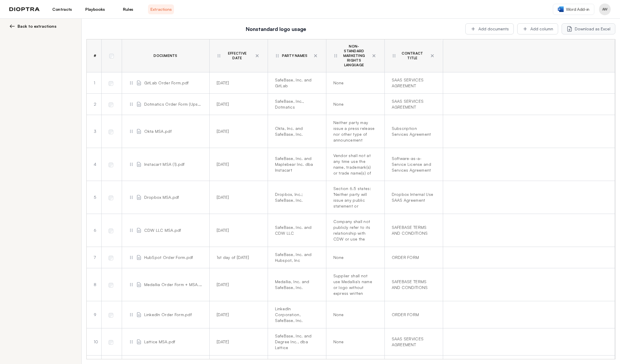 This screenshot has width=620, height=364. Describe the element at coordinates (561, 9) in the screenshot. I see `img: word` at that location.